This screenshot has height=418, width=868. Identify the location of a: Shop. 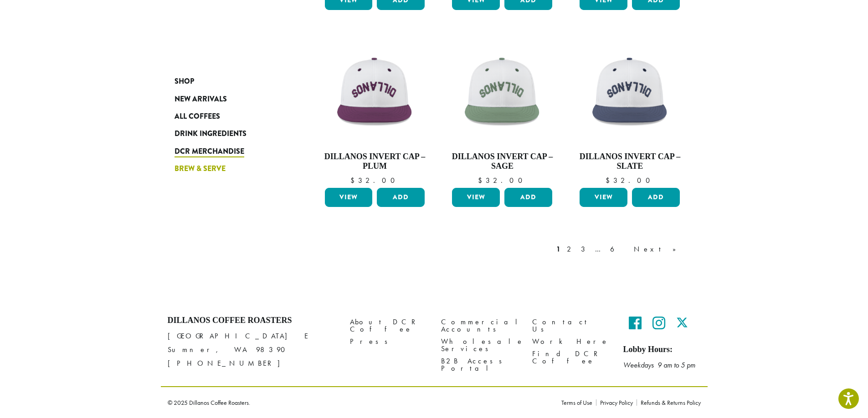
(244, 81).